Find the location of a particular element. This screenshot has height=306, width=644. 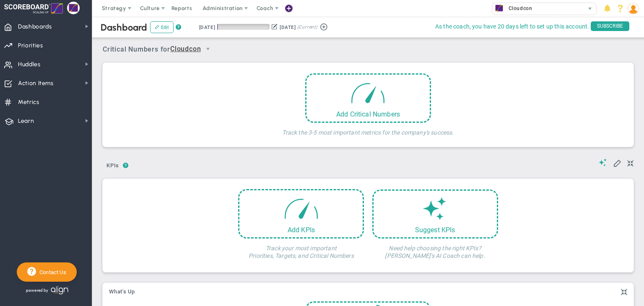

span: KPIs is located at coordinates (113, 166).